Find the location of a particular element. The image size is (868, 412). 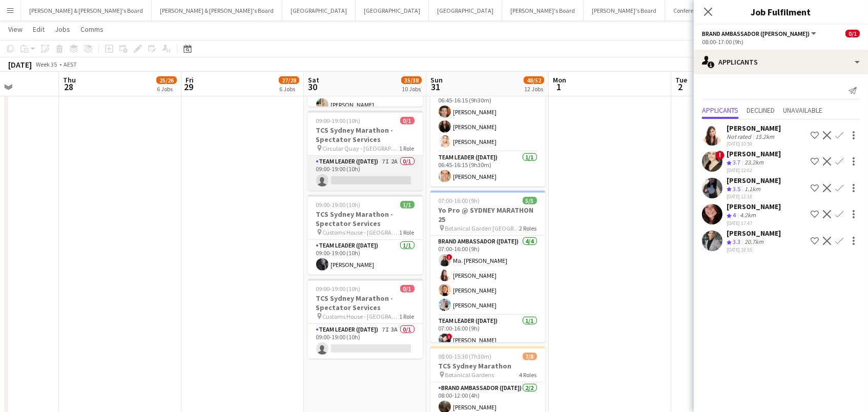

div: Not rated is located at coordinates (740, 136).